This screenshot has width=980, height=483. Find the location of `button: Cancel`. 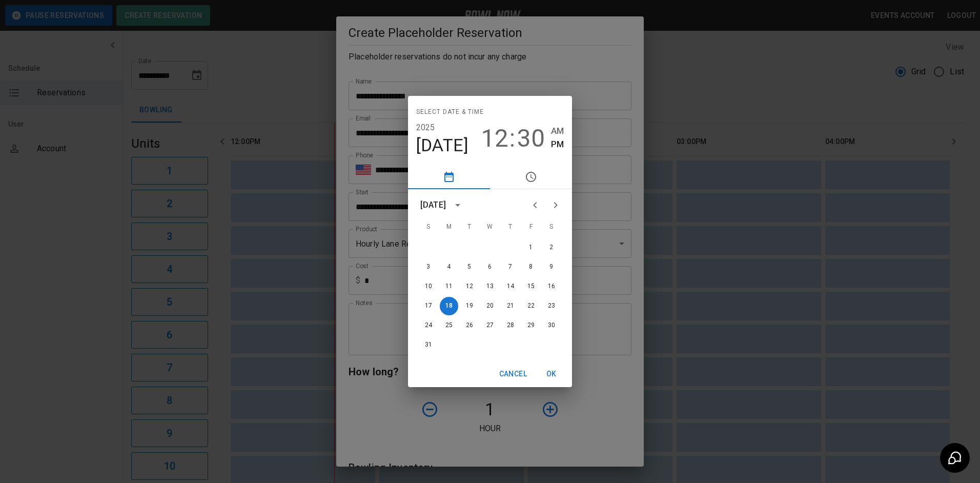

button: Cancel is located at coordinates (513, 374).